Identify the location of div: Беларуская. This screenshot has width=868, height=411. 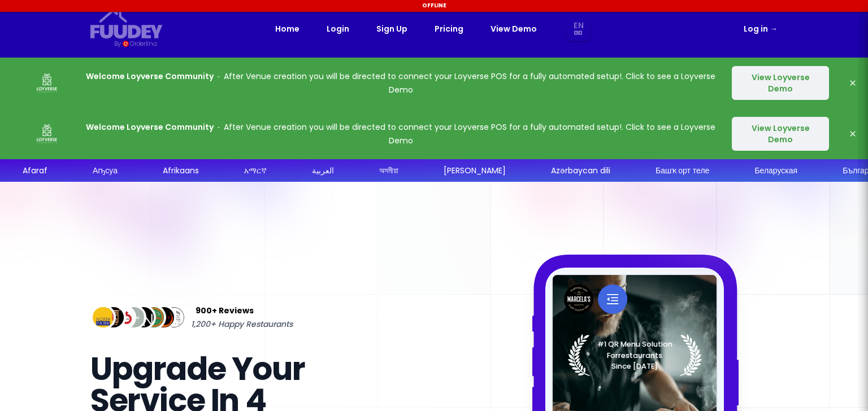
(776, 170).